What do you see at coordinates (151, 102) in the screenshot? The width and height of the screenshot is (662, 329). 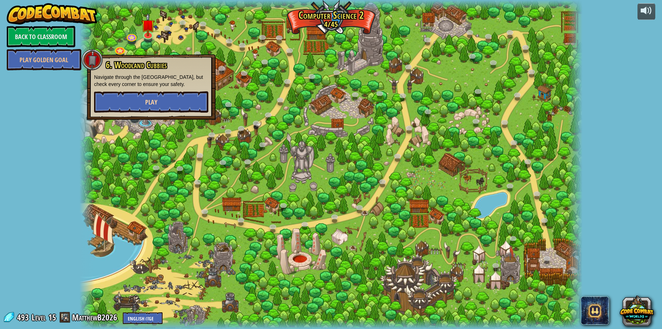 I see `button: Play` at bounding box center [151, 102].